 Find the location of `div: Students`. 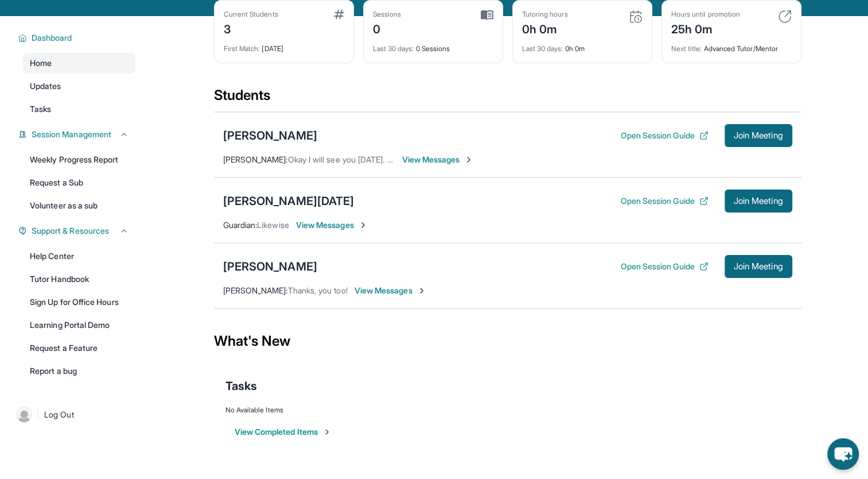

div: Students is located at coordinates (508, 99).